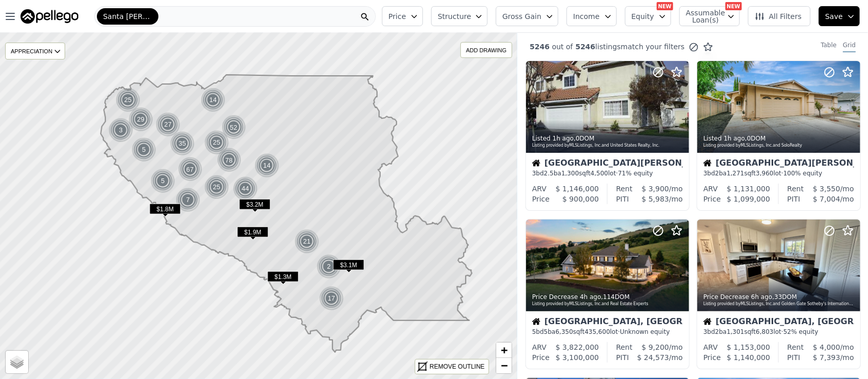  What do you see at coordinates (599, 174) in the screenshot?
I see `span: 4,500` at bounding box center [599, 174].